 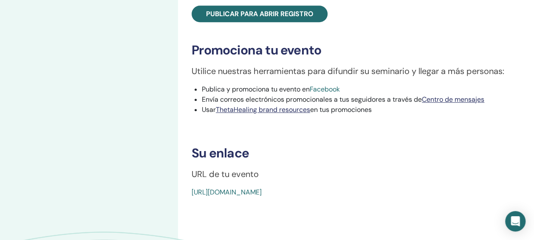 I want to click on p: URL de tu evento, so click(x=356, y=174).